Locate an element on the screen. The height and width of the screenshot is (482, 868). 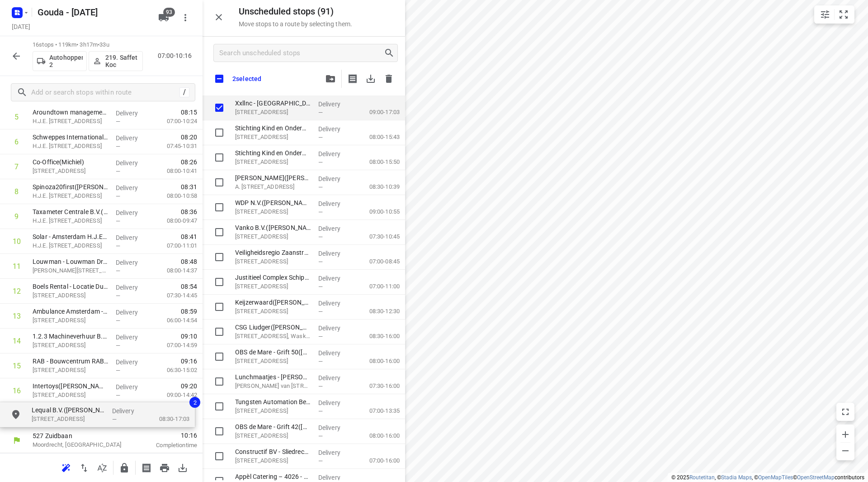
button: More is located at coordinates (185, 17).